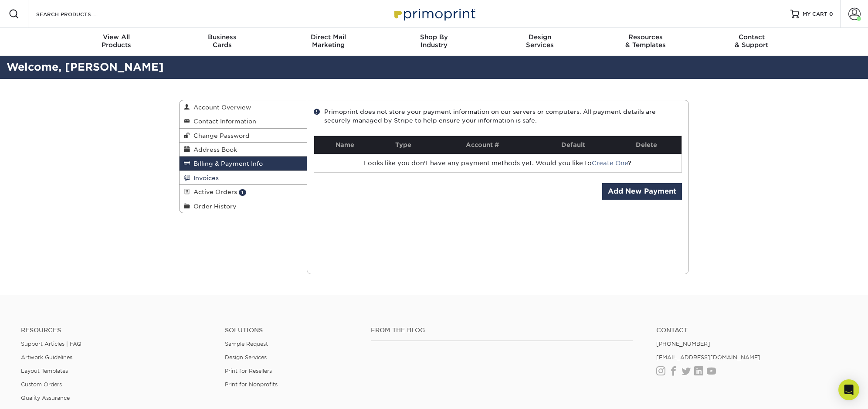  Describe the element at coordinates (243, 136) in the screenshot. I see `a: Change Password` at that location.